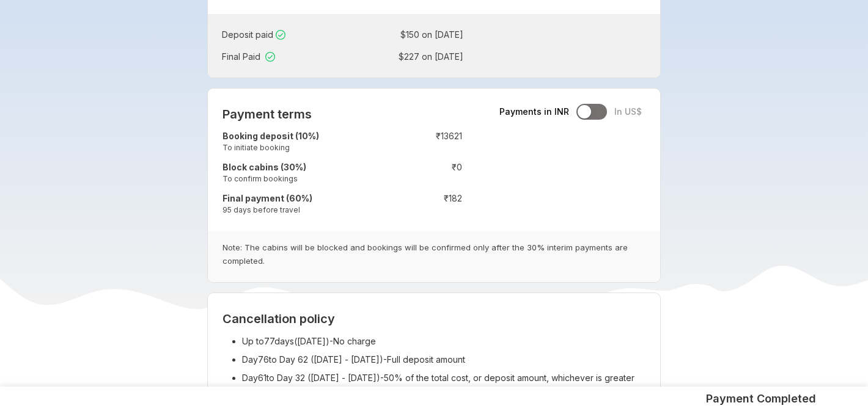  Describe the element at coordinates (303, 178) in the screenshot. I see `small: To confirm bookings` at that location.